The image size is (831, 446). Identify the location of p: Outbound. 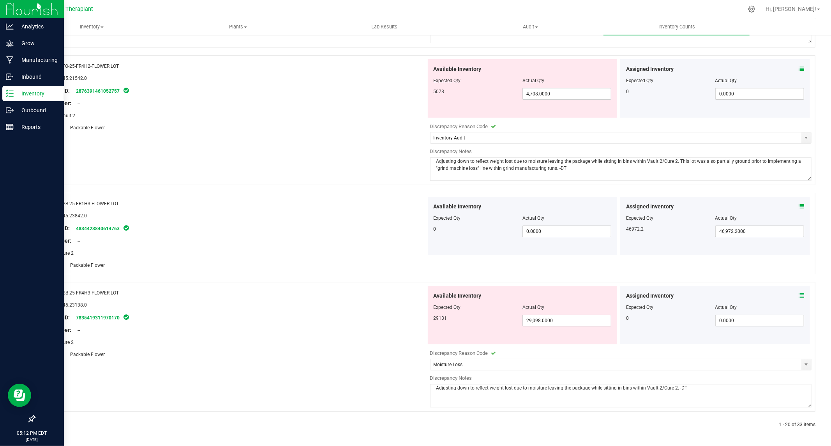
(37, 110).